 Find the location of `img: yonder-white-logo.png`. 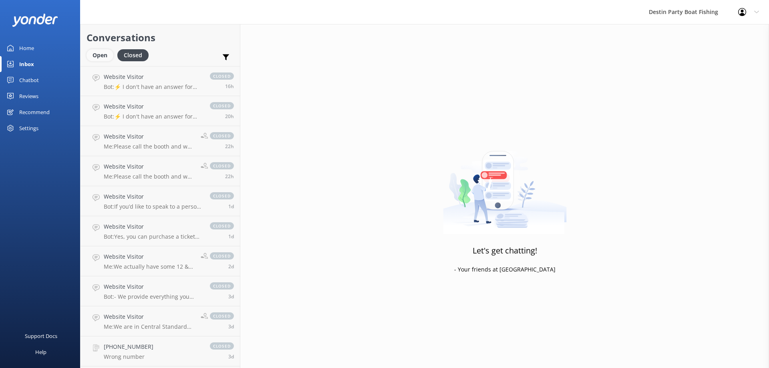

img: yonder-white-logo.png is located at coordinates (35, 20).